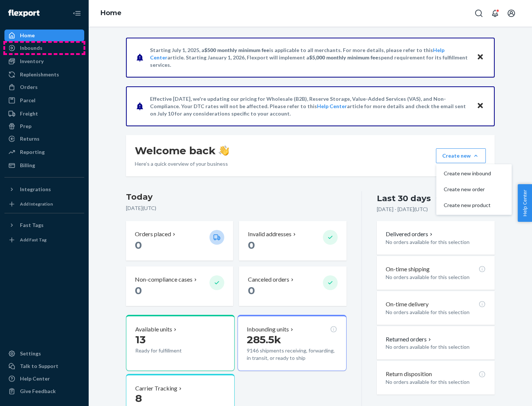 The width and height of the screenshot is (532, 406). What do you see at coordinates (33, 239) in the screenshot?
I see `div: Add Fast Tag` at bounding box center [33, 239].